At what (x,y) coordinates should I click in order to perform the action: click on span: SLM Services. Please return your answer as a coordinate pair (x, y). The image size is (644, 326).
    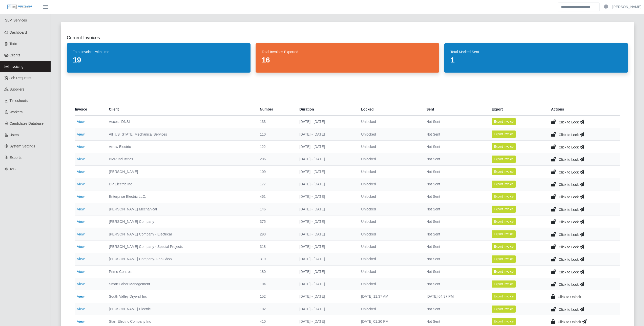
    Looking at the image, I should click on (16, 20).